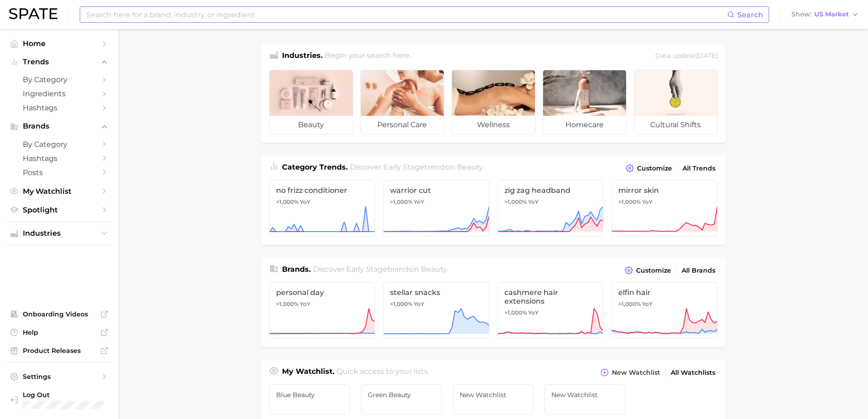  I want to click on a: cashmere hair extensions>1,000% YoY, so click(551, 310).